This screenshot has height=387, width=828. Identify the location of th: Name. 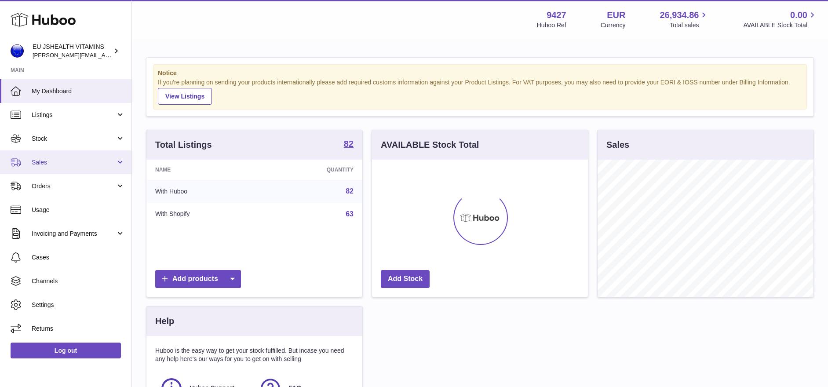
(204, 170).